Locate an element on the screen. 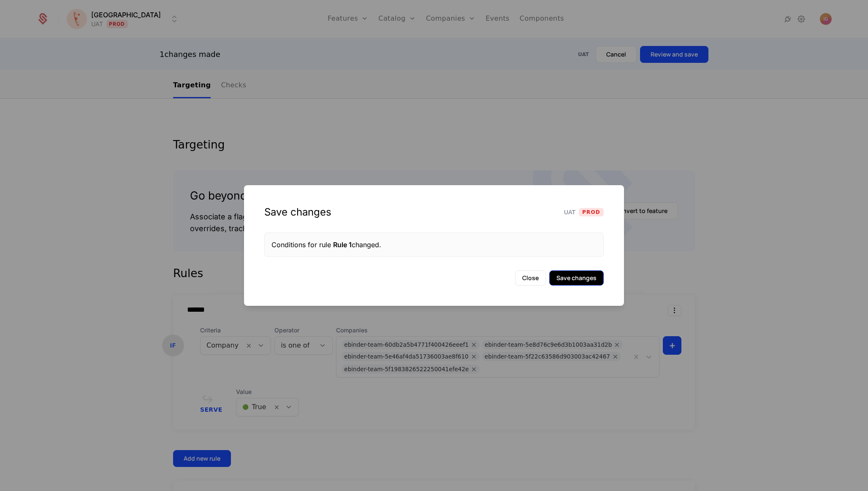 The height and width of the screenshot is (491, 868). button: Save changes is located at coordinates (576, 278).